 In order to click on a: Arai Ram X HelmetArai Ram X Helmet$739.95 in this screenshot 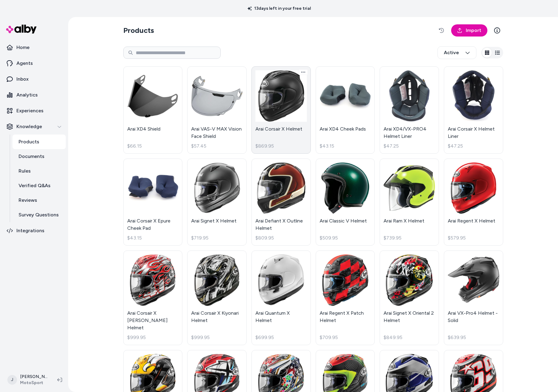, I will do `click(409, 202)`.